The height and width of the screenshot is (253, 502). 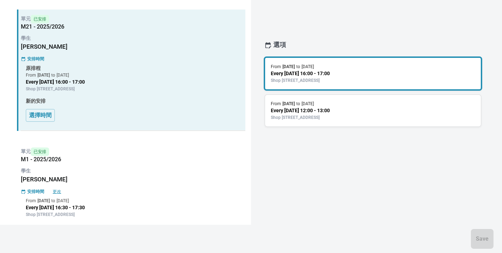 I want to click on h5: M21 - 2025/2026, so click(x=133, y=27).